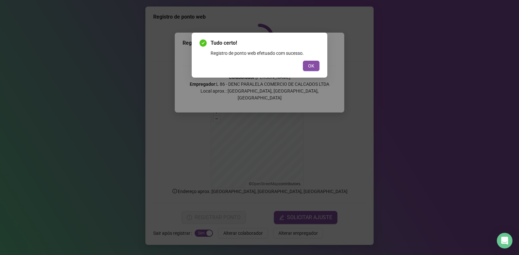 This screenshot has width=519, height=255. Describe the element at coordinates (203, 43) in the screenshot. I see `span: check-circle` at that location.